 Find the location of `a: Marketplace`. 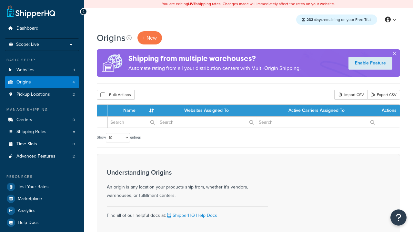

a: Marketplace is located at coordinates (42, 199).